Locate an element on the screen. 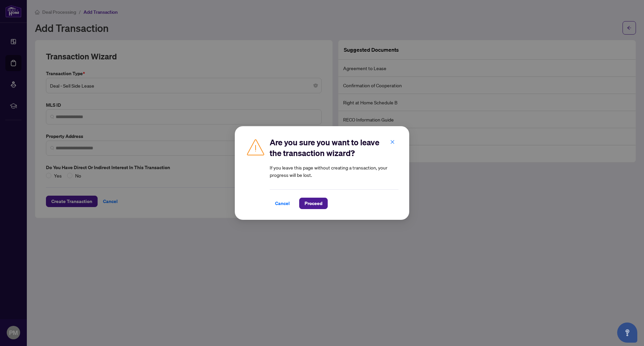 This screenshot has height=346, width=644. button: Proceed is located at coordinates (314, 203).